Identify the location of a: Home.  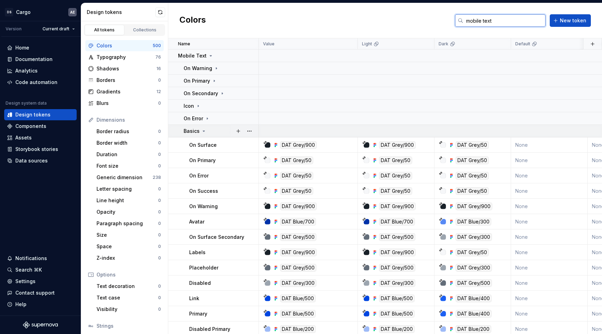
(40, 48).